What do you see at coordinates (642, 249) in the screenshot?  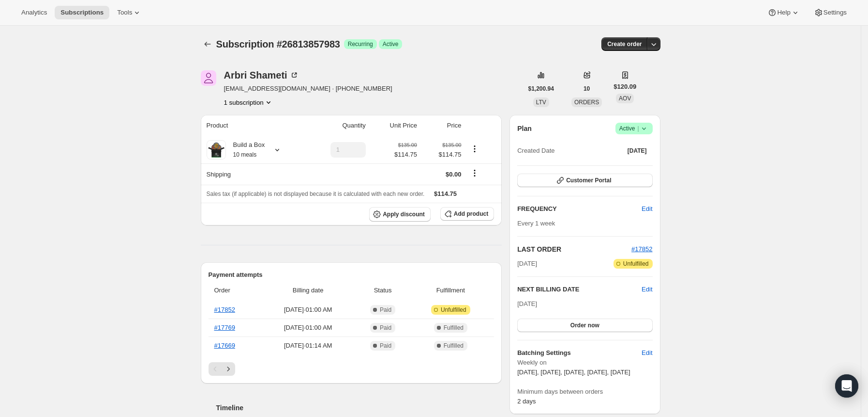 I see `button: #17852` at bounding box center [642, 249].